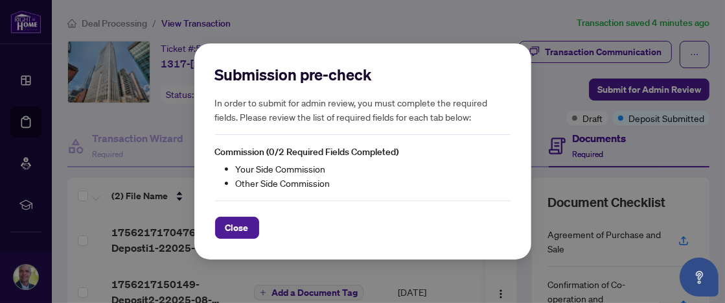  What do you see at coordinates (307, 152) in the screenshot?
I see `span: Commission (0/2 Required Fields Completed)` at bounding box center [307, 152].